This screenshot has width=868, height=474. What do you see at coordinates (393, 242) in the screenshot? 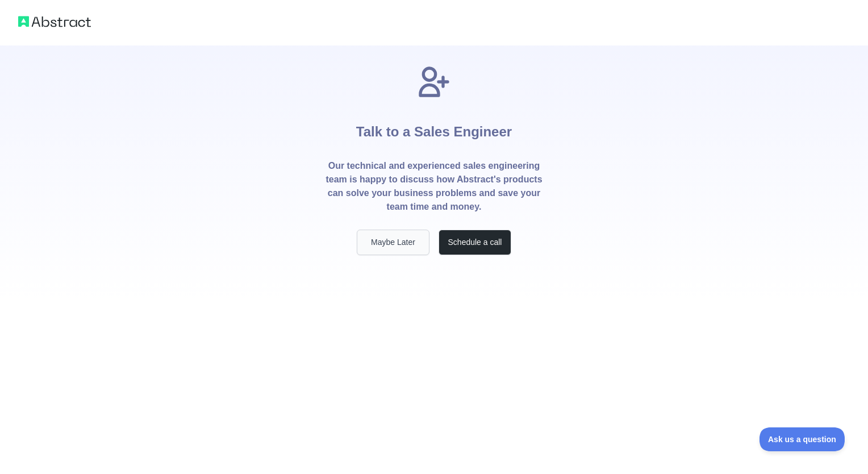
I see `button: Maybe Later` at bounding box center [393, 242].